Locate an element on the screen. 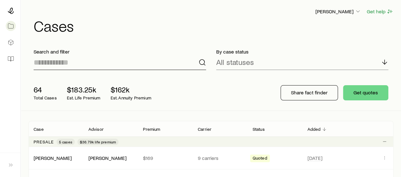 Image resolution: width=401 pixels, height=177 pixels. p: By case status is located at coordinates (303, 52).